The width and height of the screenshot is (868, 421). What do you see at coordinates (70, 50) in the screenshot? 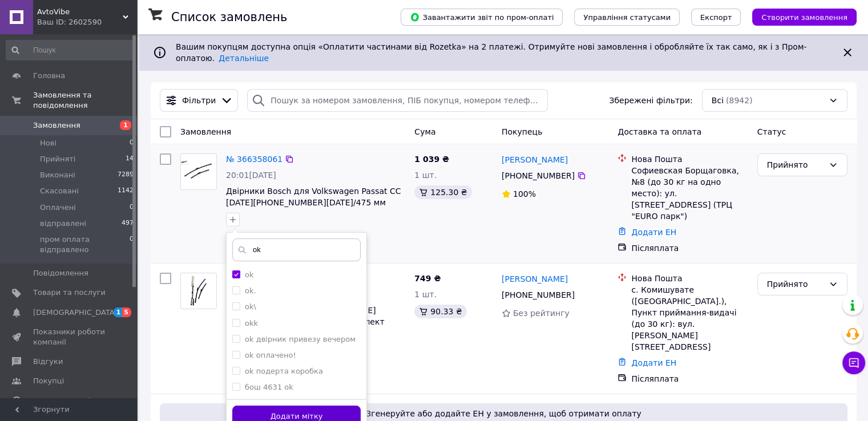
I see `input: Пошук` at bounding box center [70, 50].